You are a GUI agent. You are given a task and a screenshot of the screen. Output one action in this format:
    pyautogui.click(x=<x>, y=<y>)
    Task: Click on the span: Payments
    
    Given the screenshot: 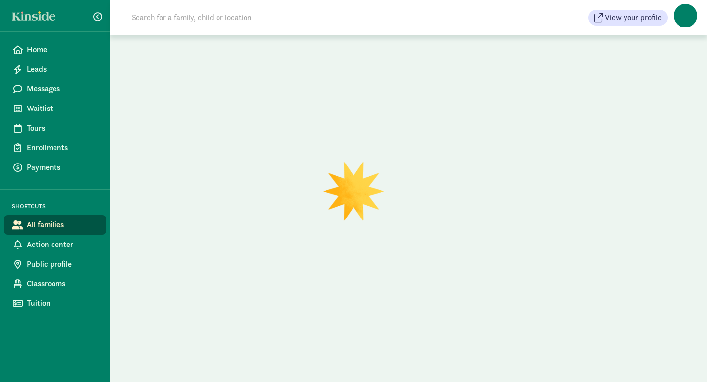 What is the action you would take?
    pyautogui.click(x=62, y=168)
    